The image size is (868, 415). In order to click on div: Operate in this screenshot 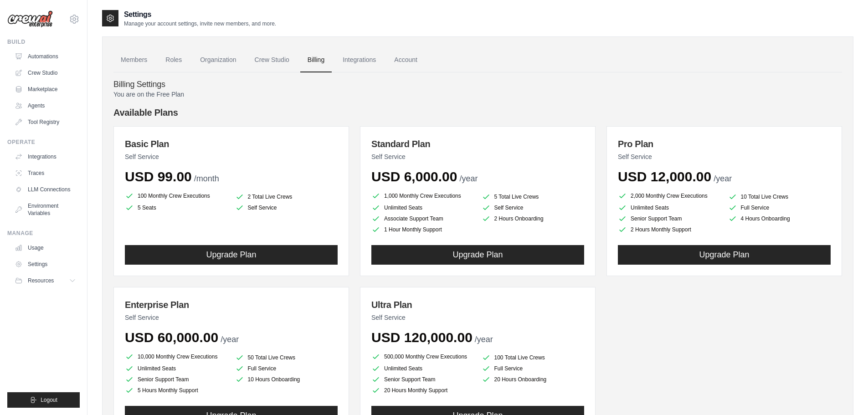, I will do `click(43, 142)`.